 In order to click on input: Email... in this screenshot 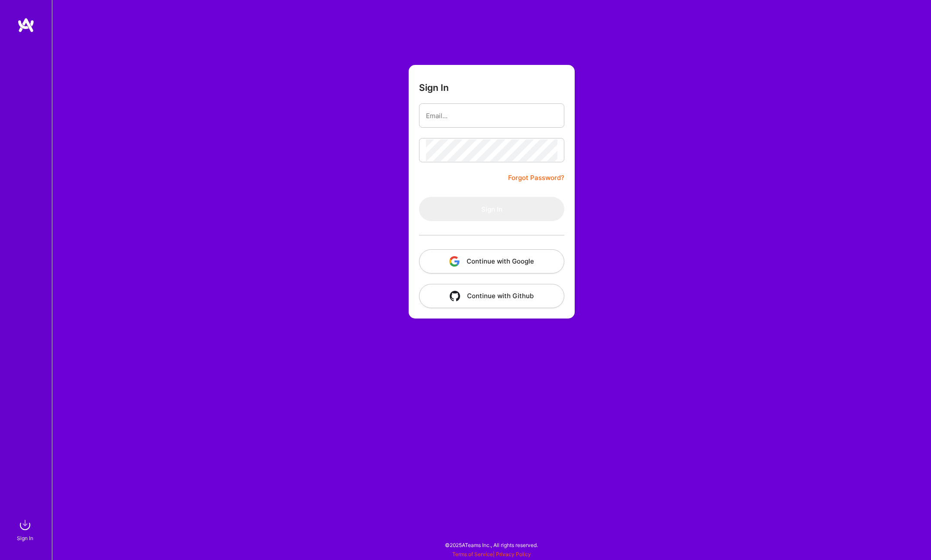, I will do `click(491, 116)`.